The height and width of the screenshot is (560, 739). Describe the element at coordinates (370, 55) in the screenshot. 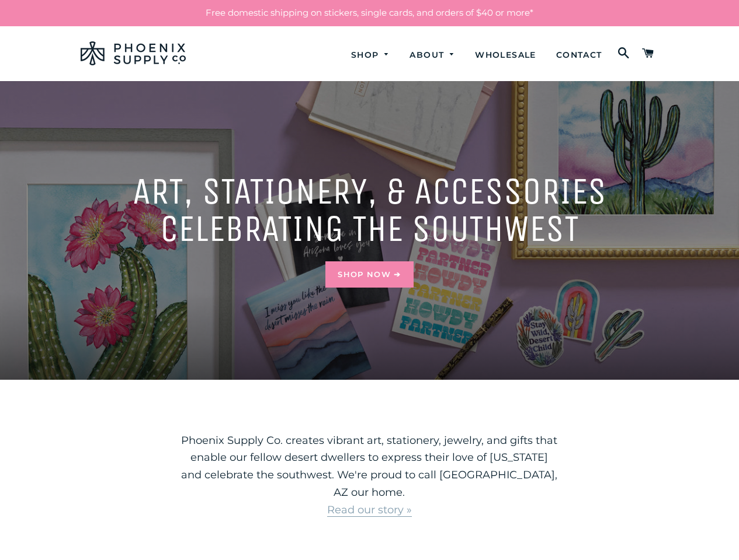

I see `a: Shop` at that location.